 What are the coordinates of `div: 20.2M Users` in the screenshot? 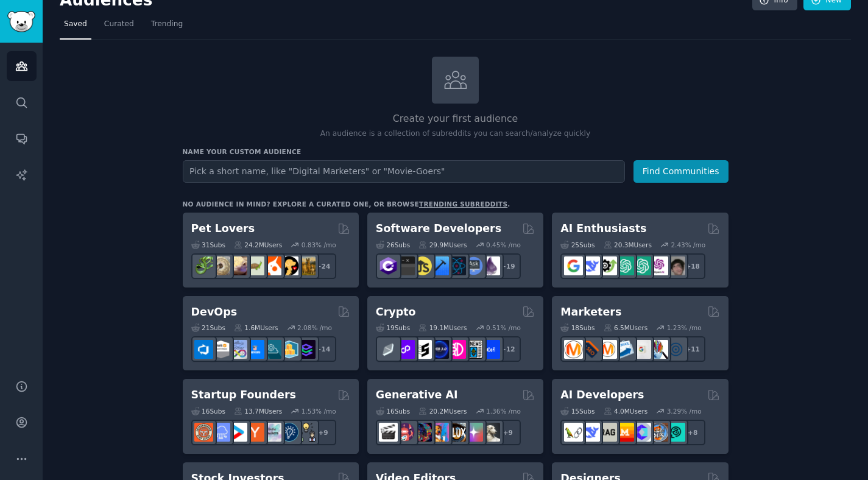 It's located at (442, 411).